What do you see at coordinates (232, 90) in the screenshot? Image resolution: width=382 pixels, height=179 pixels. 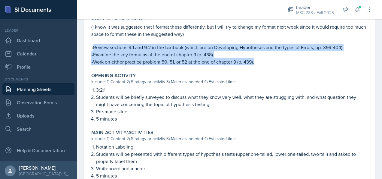 I see `p: 3:2:1` at bounding box center [232, 90].